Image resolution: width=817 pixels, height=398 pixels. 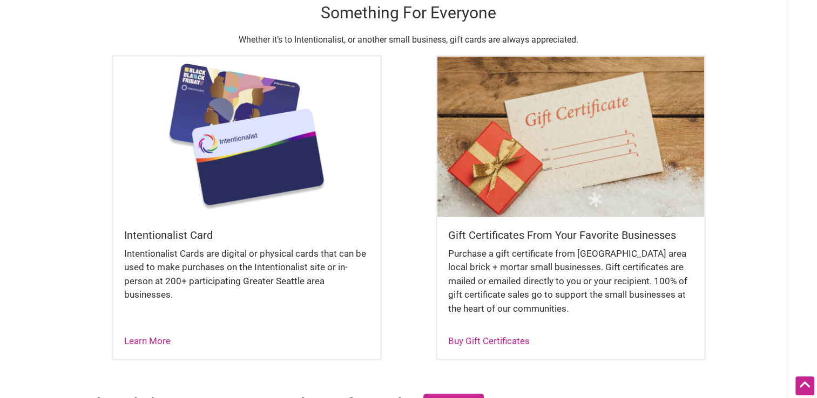 What do you see at coordinates (571, 137) in the screenshot?
I see `img: Gift Certificate Feature Image` at bounding box center [571, 137].